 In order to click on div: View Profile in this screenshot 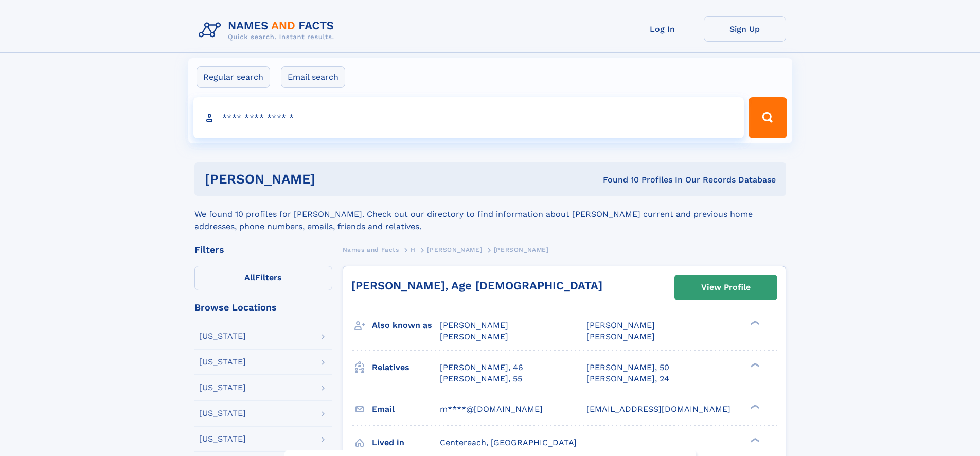, I will do `click(726, 287)`.